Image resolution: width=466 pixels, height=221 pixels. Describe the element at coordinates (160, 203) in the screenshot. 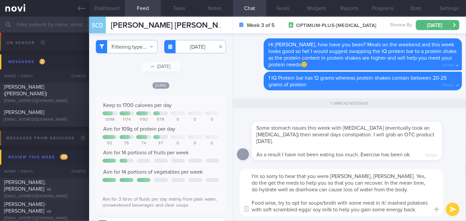

I see `span: Aim for 3 litres of fluids per day mainly from plain water, unsweetened beverages and clear soups` at that location.